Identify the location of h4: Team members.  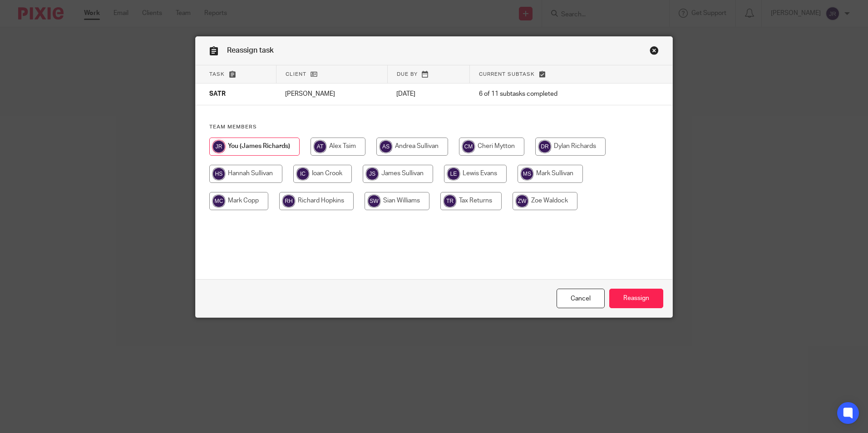
(434, 127).